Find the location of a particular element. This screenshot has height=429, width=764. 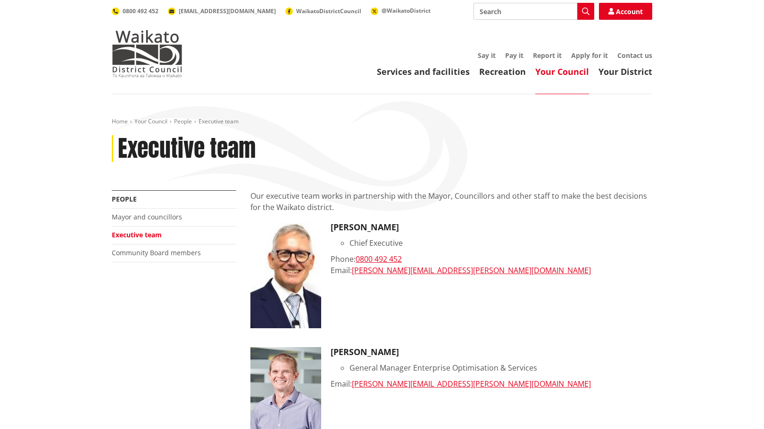

span: WaikatoDistrictCouncil is located at coordinates (329, 11).